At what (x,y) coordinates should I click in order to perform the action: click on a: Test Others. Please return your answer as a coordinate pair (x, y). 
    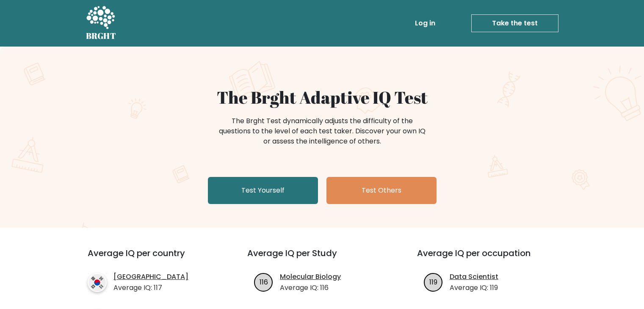
    Looking at the image, I should click on (381, 190).